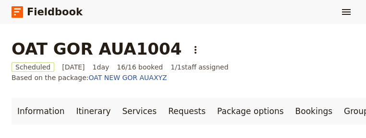  I want to click on span: 1 / 1 staff assigned, so click(199, 67).